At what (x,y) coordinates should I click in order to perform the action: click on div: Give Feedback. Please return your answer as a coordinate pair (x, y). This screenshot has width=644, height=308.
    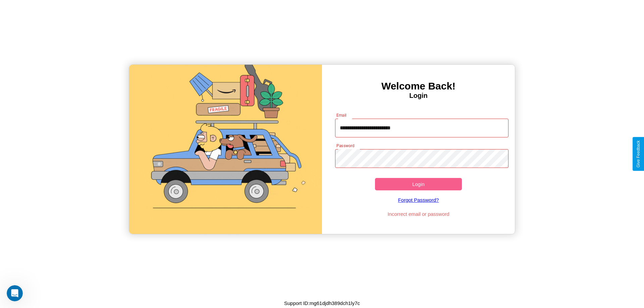
    Looking at the image, I should click on (638, 154).